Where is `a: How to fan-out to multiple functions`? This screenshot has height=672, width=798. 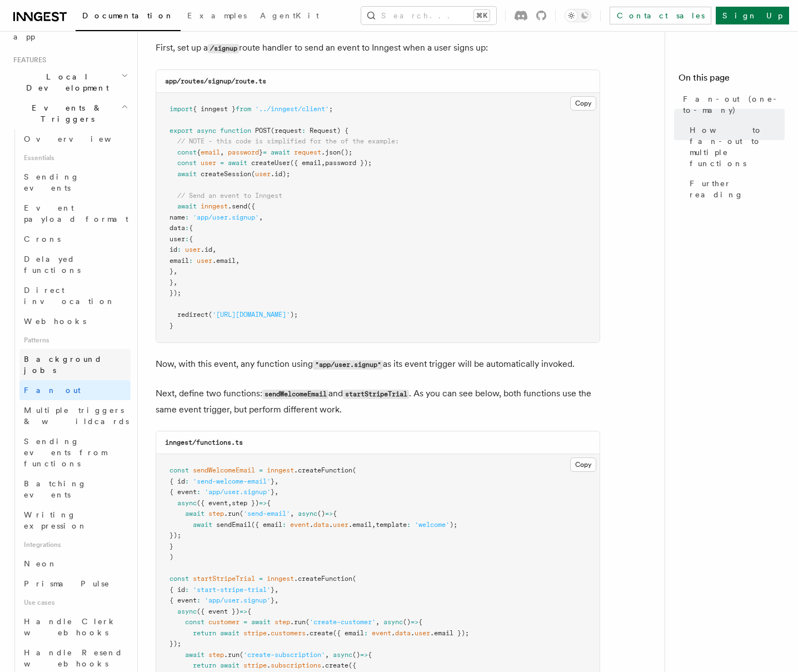 a: How to fan-out to multiple functions is located at coordinates (734, 147).